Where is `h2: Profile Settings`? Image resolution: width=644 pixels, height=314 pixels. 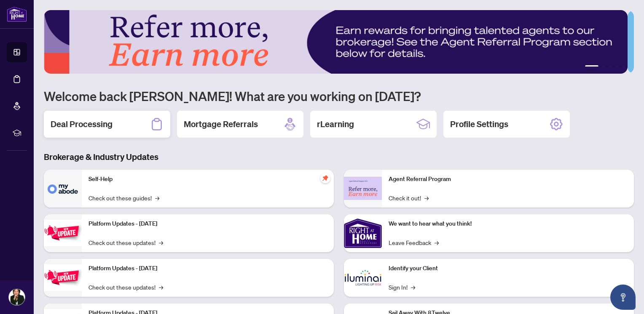
h2: Profile Settings is located at coordinates (479, 124).